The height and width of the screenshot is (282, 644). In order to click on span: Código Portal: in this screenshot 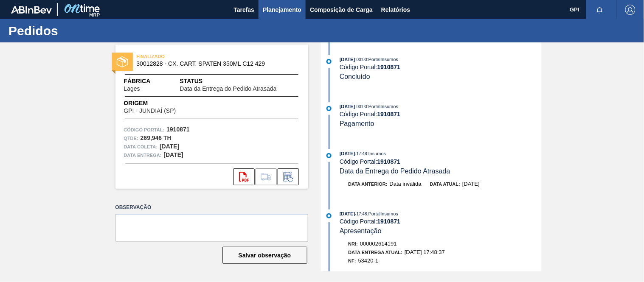, I will do `click(144, 130)`.